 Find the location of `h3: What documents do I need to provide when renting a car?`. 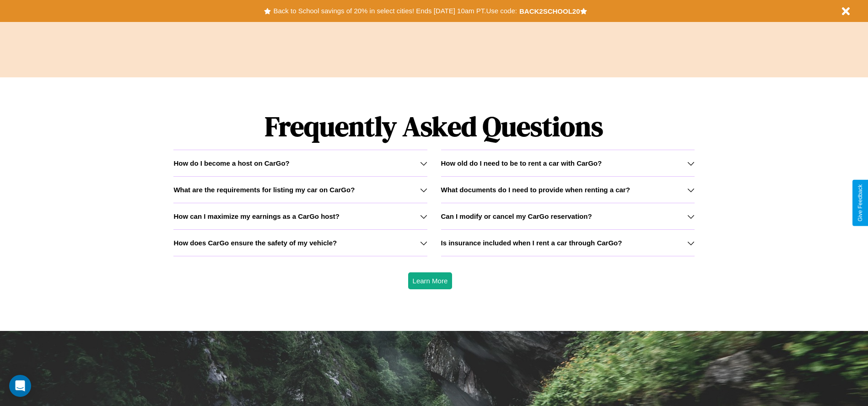

h3: What documents do I need to provide when renting a car? is located at coordinates (535, 190).